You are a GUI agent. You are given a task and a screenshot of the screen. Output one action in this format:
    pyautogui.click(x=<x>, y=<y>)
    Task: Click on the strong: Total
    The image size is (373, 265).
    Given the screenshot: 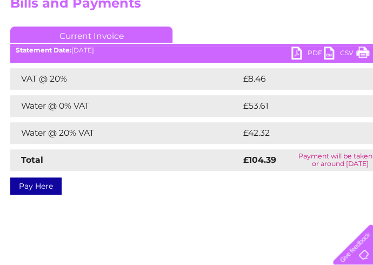 What is the action you would take?
    pyautogui.click(x=32, y=159)
    